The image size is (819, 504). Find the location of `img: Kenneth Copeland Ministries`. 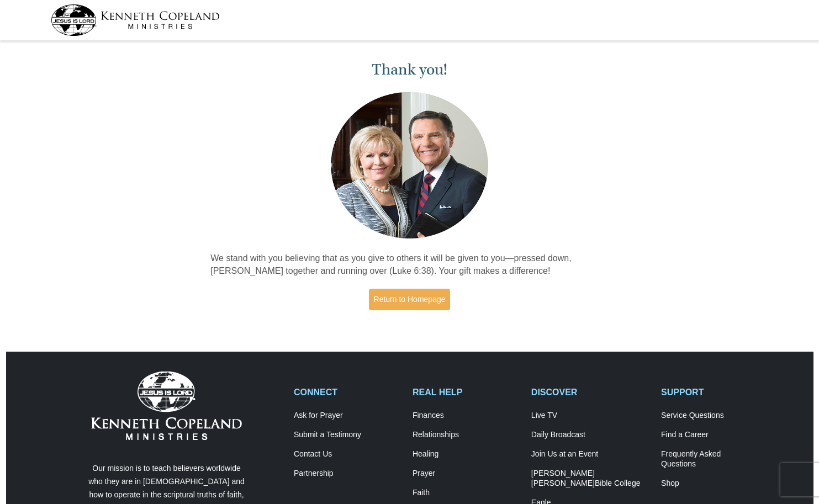

img: Kenneth Copeland Ministries is located at coordinates (166, 406).